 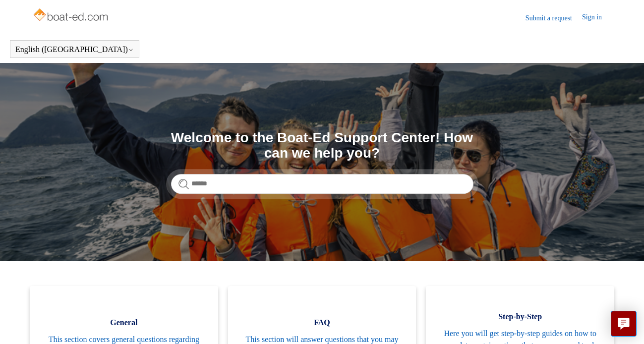 What do you see at coordinates (520, 316) in the screenshot?
I see `span: Step-by-Step` at bounding box center [520, 316].